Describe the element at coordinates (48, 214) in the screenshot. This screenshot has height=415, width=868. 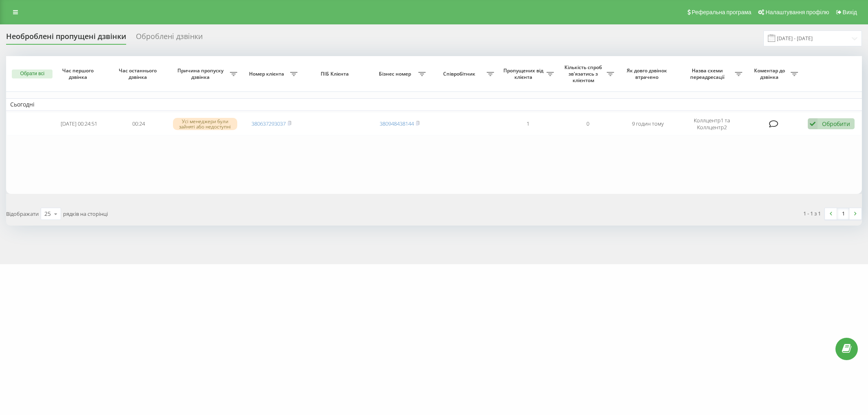
I see `div: 25` at that location.